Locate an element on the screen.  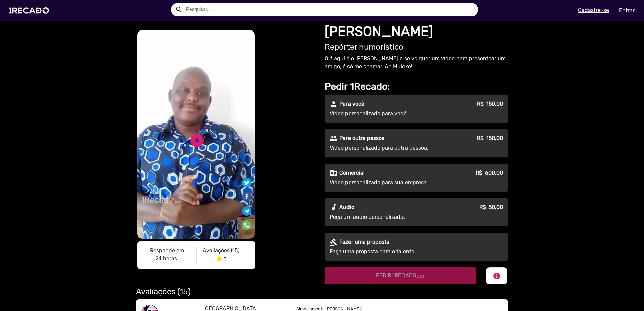
video: S1RECADO vídeos dedicados para fãs e empresas is located at coordinates (196, 134).